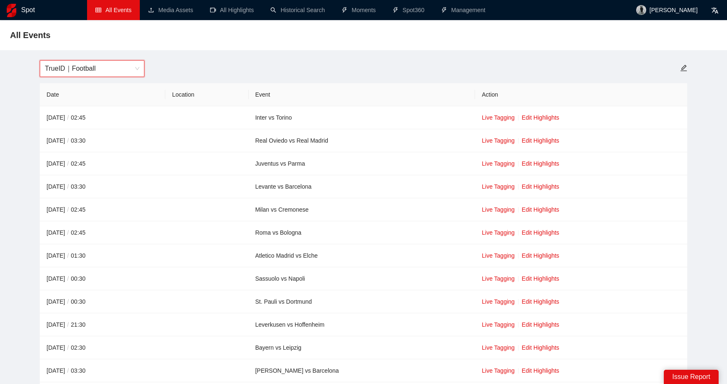  Describe the element at coordinates (362, 302) in the screenshot. I see `td: St. Pauli vs Dortmund` at that location.